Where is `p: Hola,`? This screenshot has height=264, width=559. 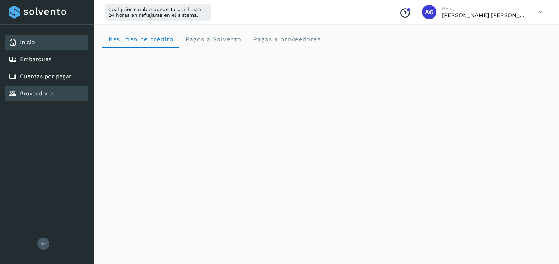 p: Hola, is located at coordinates (485, 9).